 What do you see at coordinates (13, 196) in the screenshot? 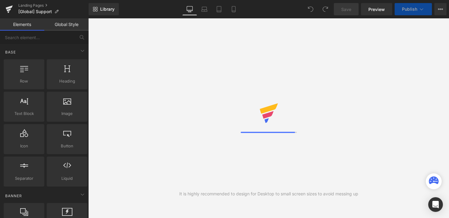
I see `span: Banner` at bounding box center [13, 196].